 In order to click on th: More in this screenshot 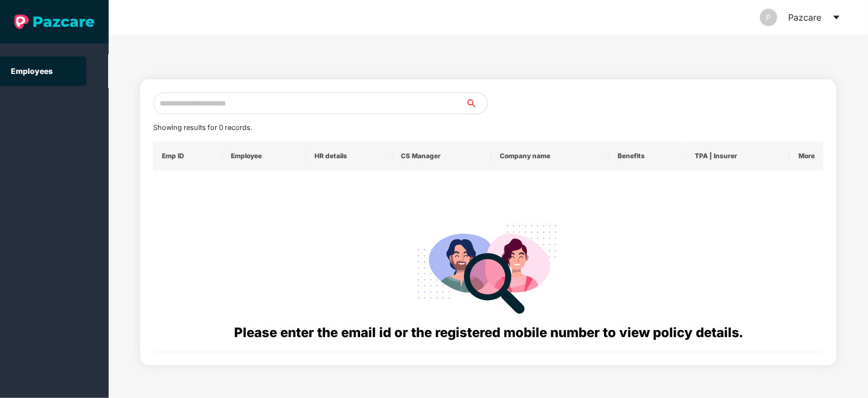, I will do `click(806, 156)`.